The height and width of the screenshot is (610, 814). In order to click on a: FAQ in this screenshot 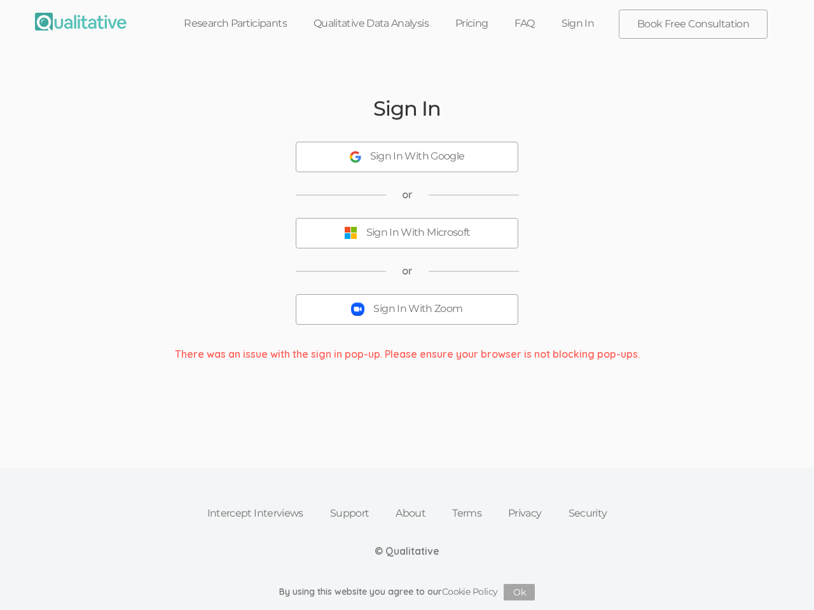, I will do `click(524, 24)`.